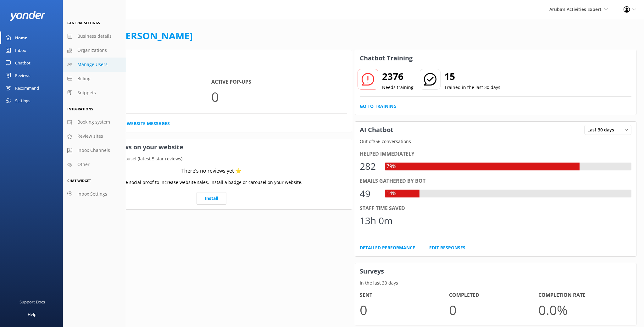 The image size is (644, 327). What do you see at coordinates (94, 65) in the screenshot?
I see `a: Manage Users` at bounding box center [94, 65].